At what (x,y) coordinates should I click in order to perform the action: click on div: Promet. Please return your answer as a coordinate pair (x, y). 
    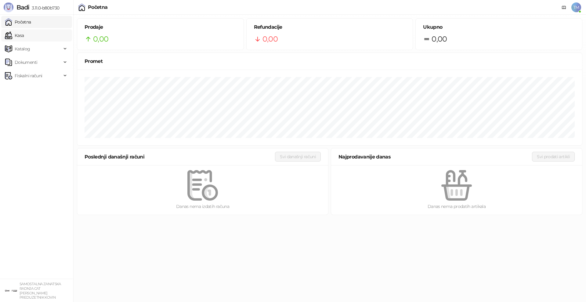
    Looking at the image, I should click on (330, 61).